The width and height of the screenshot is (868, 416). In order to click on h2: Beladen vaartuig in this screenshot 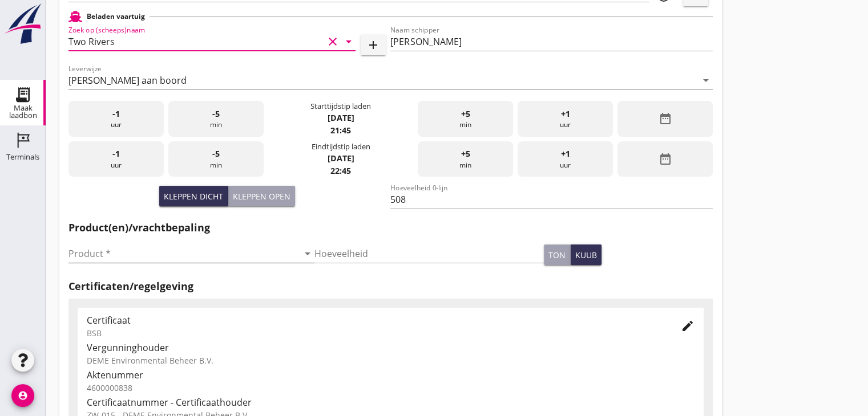, I will do `click(116, 17)`.